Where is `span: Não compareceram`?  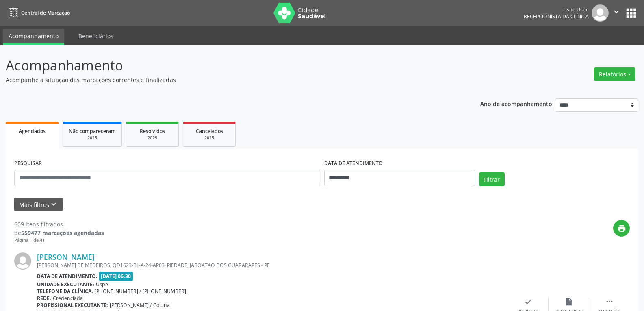
span: Não compareceram is located at coordinates (92, 131).